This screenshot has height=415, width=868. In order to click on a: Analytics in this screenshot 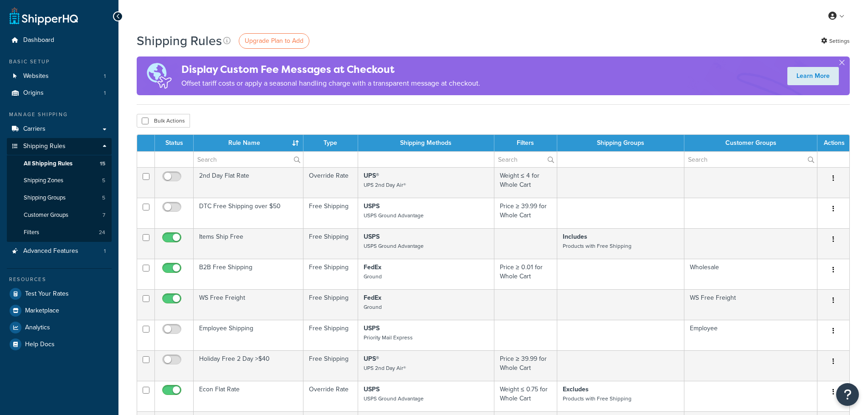, I will do `click(59, 327)`.